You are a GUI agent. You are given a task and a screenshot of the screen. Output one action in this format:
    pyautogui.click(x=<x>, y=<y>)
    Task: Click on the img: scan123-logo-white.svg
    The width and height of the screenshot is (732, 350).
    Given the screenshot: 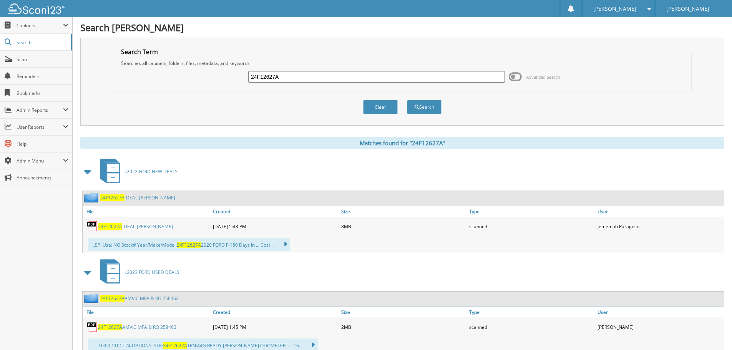 What is the action you would take?
    pyautogui.click(x=37, y=8)
    